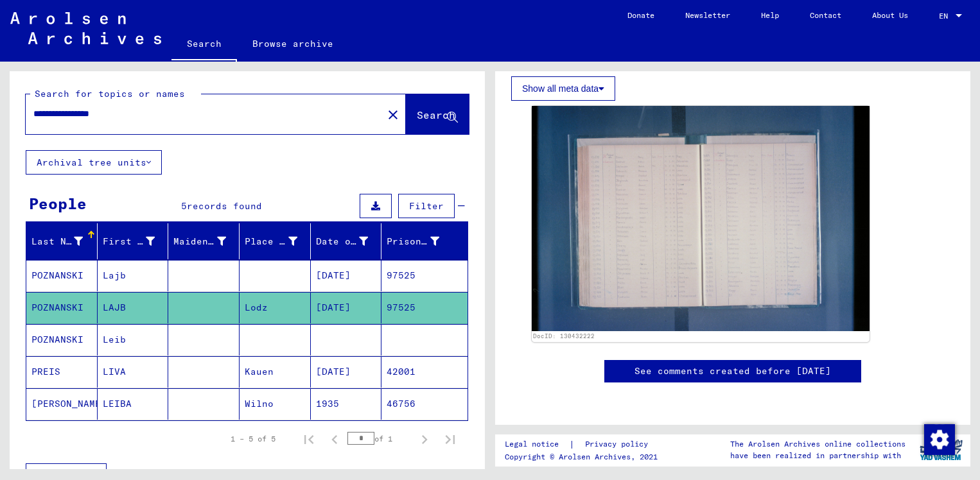 This screenshot has height=480, width=980. I want to click on button: Filter, so click(426, 206).